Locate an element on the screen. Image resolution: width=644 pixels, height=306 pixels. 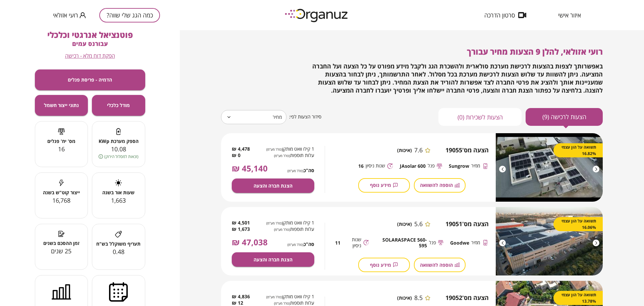
span: מודל כלכלי is located at coordinates (118, 105).